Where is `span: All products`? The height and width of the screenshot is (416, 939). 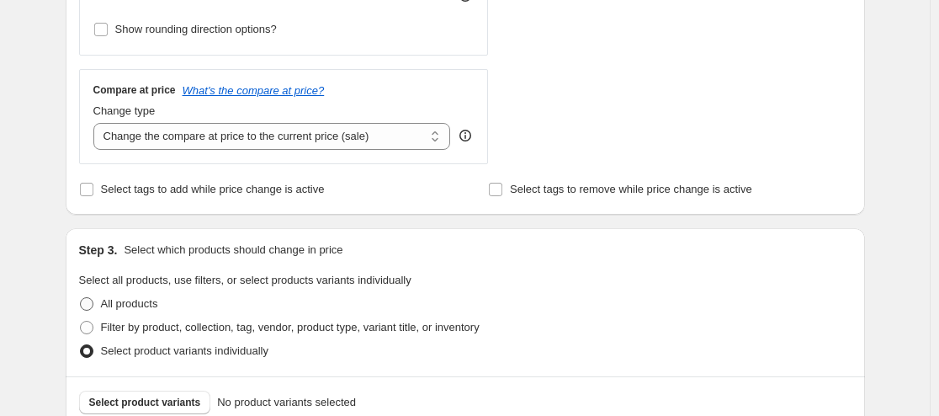
span: All products is located at coordinates (130, 303).